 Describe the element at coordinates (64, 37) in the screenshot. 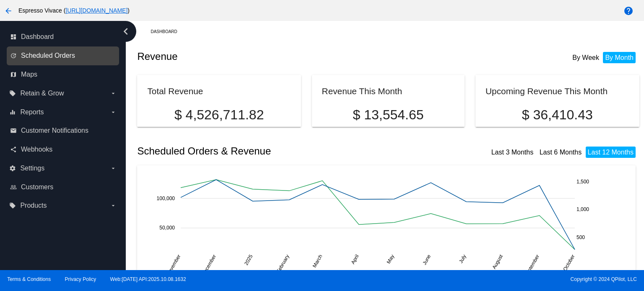

I see `a: dashboard Dashboard` at that location.